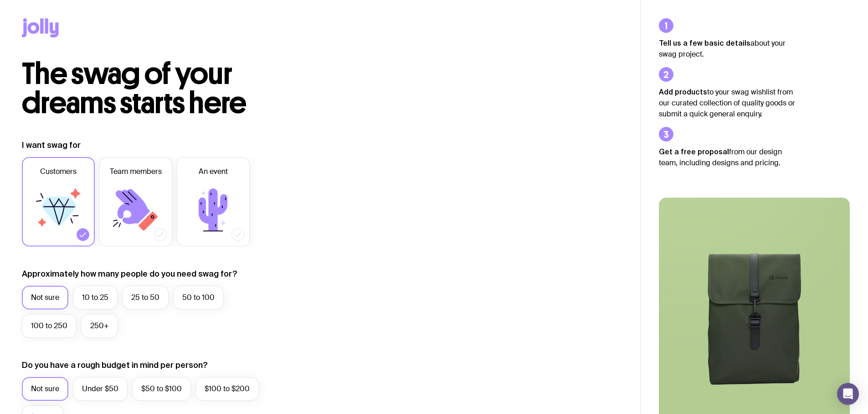 Image resolution: width=868 pixels, height=414 pixels. Describe the element at coordinates (683, 92) in the screenshot. I see `strong: Add products` at that location.